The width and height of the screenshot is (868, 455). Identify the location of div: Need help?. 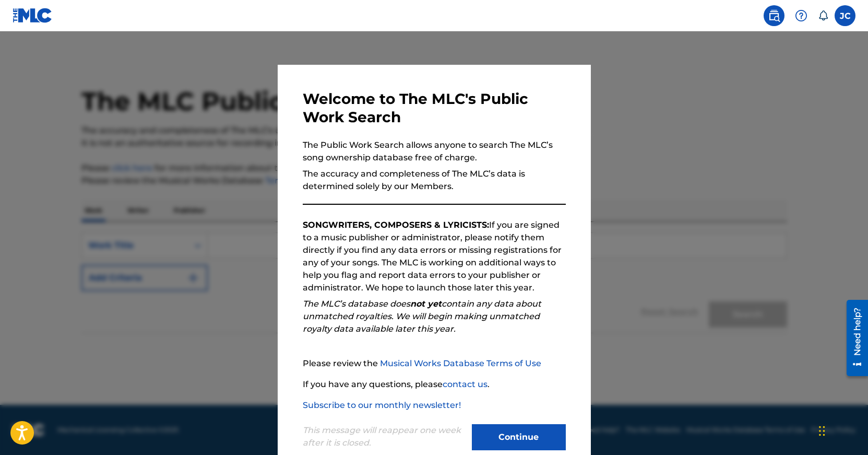
(18, 36).